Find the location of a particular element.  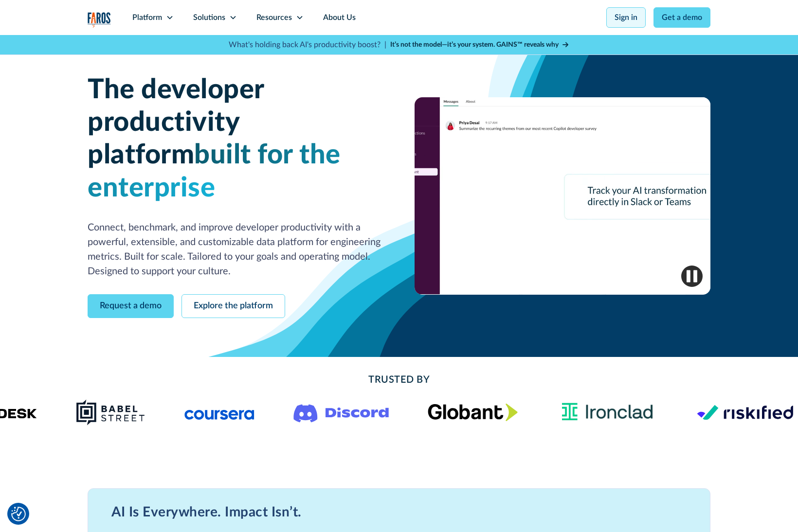

img: Logo of the analytics and reporting company Faros. is located at coordinates (99, 20).